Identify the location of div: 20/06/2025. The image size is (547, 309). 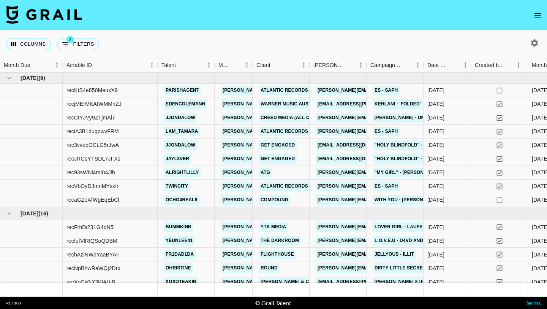
(436, 186).